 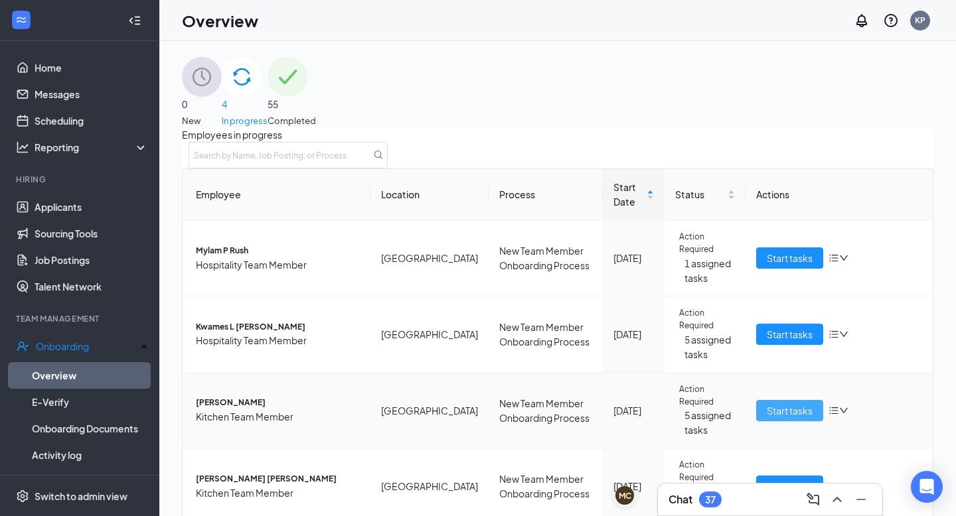 I want to click on th: Process, so click(x=546, y=195).